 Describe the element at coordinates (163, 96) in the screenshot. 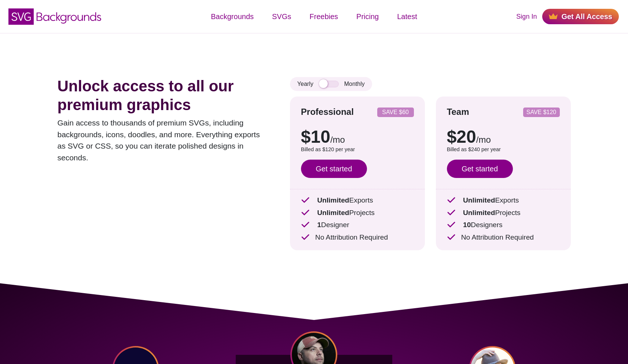

I see `h1: Unlock access to all our premium graphics` at that location.